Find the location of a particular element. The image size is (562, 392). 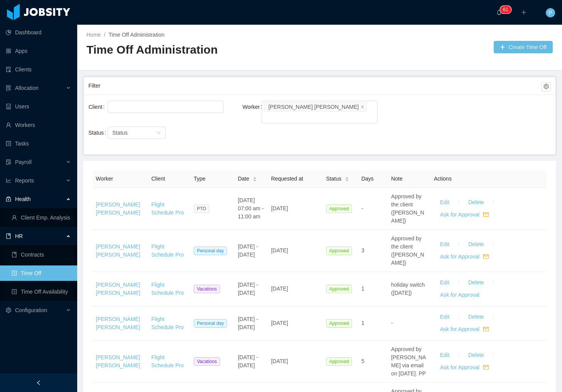

i: icon: close is located at coordinates (362, 107).